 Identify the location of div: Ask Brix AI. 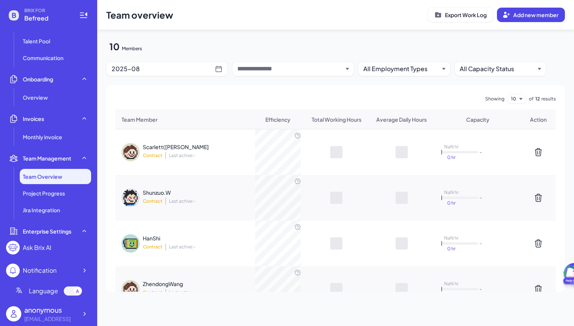
(37, 247).